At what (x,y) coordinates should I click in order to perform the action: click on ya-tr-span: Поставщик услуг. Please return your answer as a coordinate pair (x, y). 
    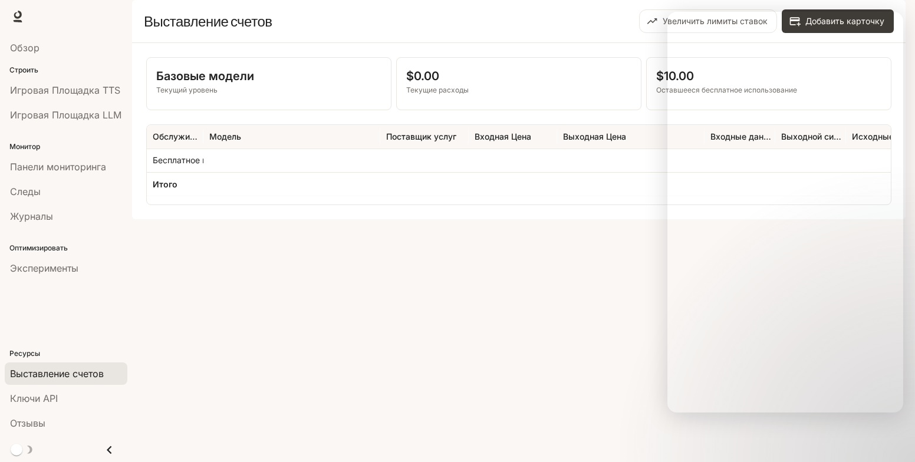
    Looking at the image, I should click on (421, 136).